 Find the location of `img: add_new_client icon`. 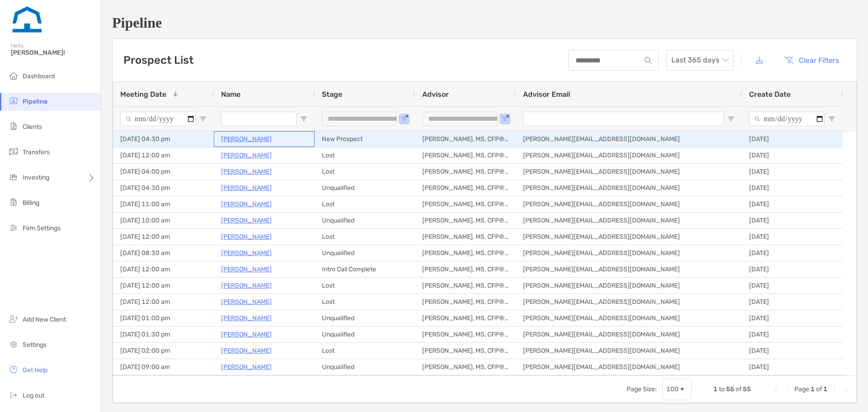

img: add_new_client icon is located at coordinates (14, 319).